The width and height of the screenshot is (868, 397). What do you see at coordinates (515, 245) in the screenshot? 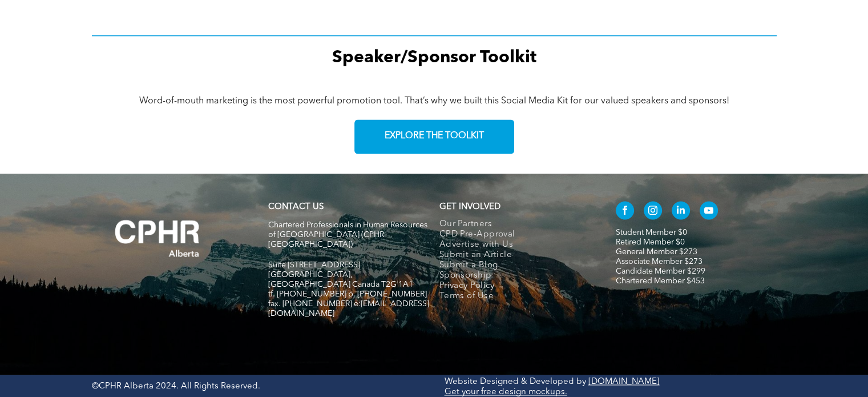
I see `a: Advertise with Us` at bounding box center [515, 245].